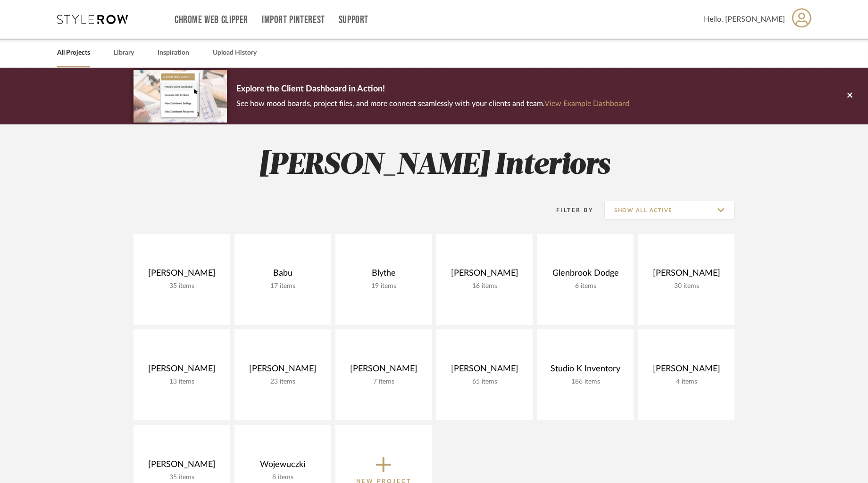 The width and height of the screenshot is (868, 483). What do you see at coordinates (586, 286) in the screenshot?
I see `div: 6 items` at bounding box center [586, 286].